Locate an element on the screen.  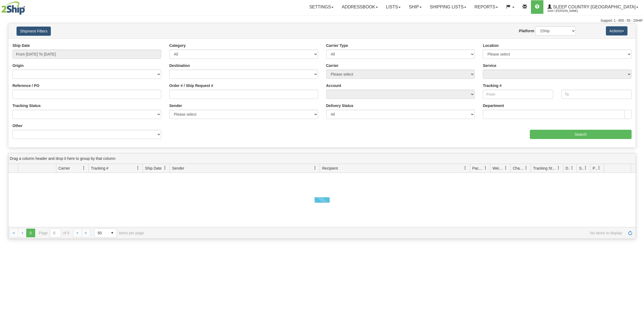
span: items per page is located at coordinates (119, 233).